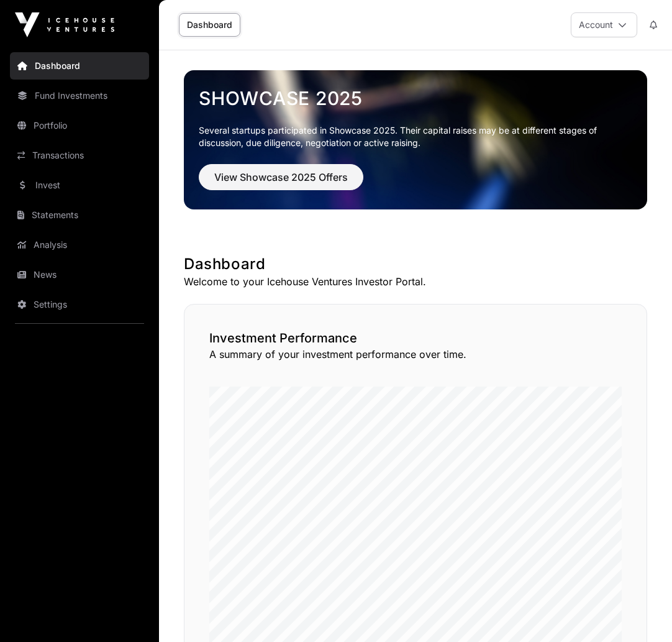  What do you see at coordinates (415, 282) in the screenshot?
I see `p: Welcome to your Icehouse Ventures Investor Portal.` at bounding box center [415, 282].